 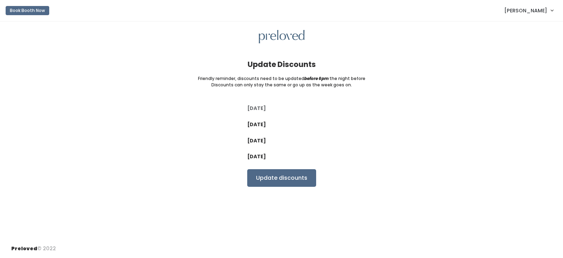 I want to click on button: Book Booth Now, so click(x=27, y=11).